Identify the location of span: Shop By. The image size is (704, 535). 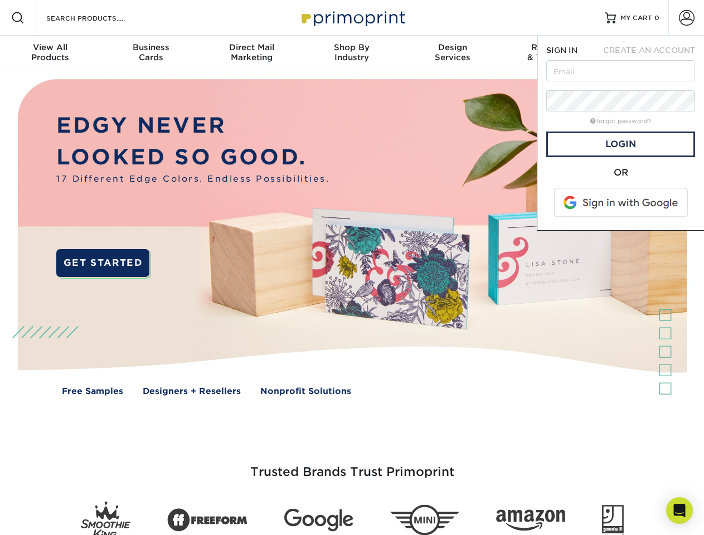
(352, 47).